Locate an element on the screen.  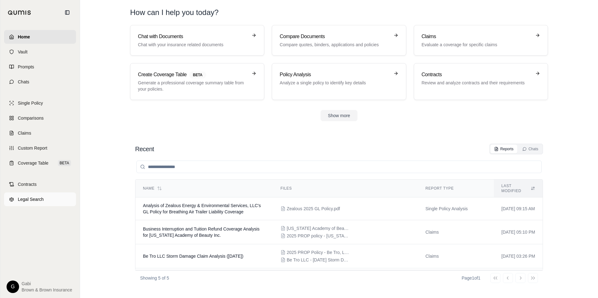
a: Create Coverage TableBETAGenerate a professional coverage summary table from your policies. is located at coordinates (197, 82).